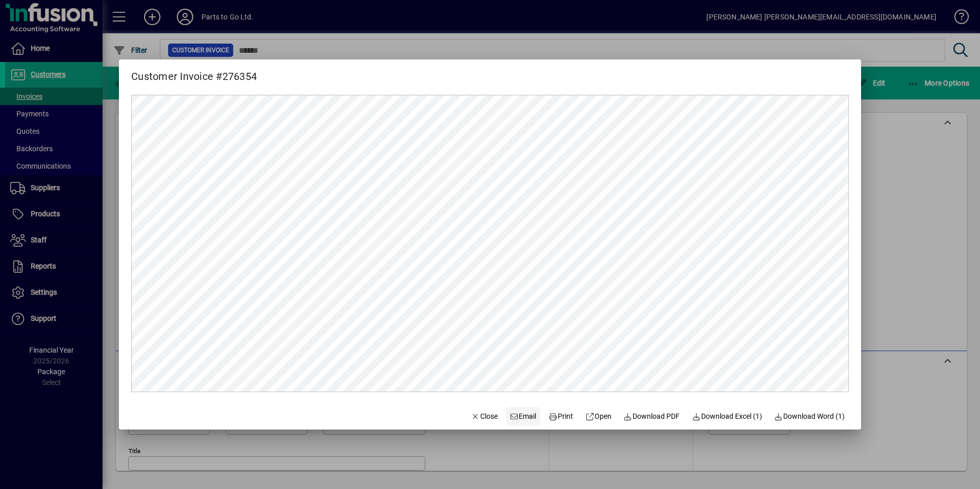  What do you see at coordinates (485, 416) in the screenshot?
I see `button: Close` at bounding box center [485, 416].